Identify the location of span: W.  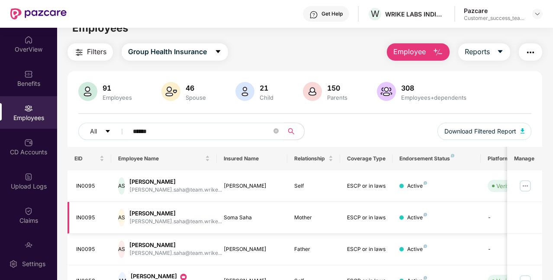
(375, 14).